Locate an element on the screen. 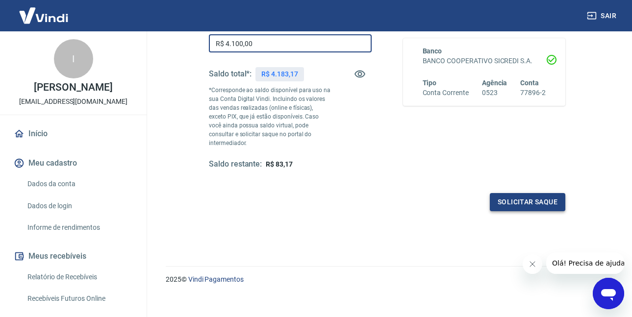 The image size is (632, 317). p: 2025 © is located at coordinates (387, 280).